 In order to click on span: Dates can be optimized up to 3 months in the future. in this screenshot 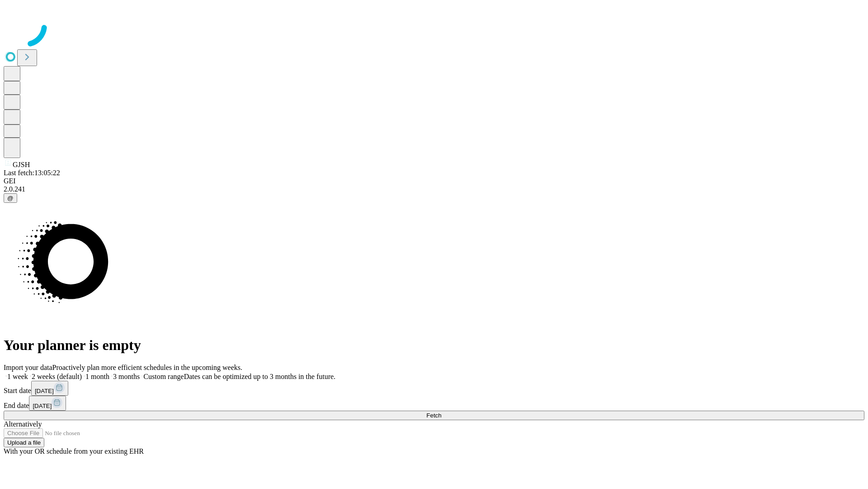, I will do `click(259, 376)`.